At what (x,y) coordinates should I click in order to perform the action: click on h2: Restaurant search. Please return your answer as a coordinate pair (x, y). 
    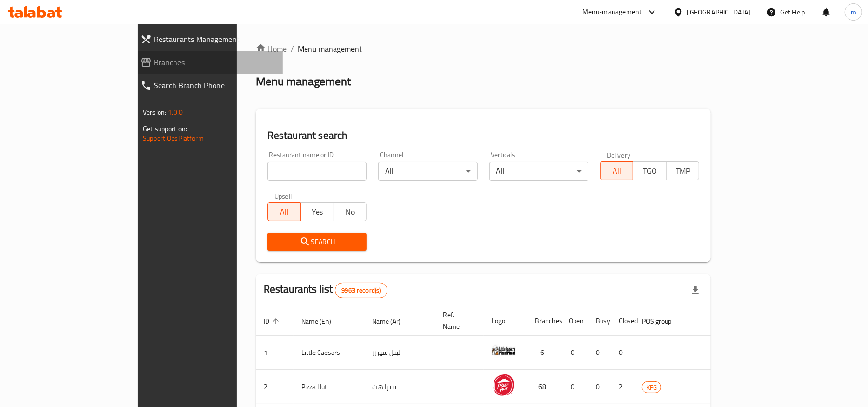
    Looking at the image, I should click on (483, 135).